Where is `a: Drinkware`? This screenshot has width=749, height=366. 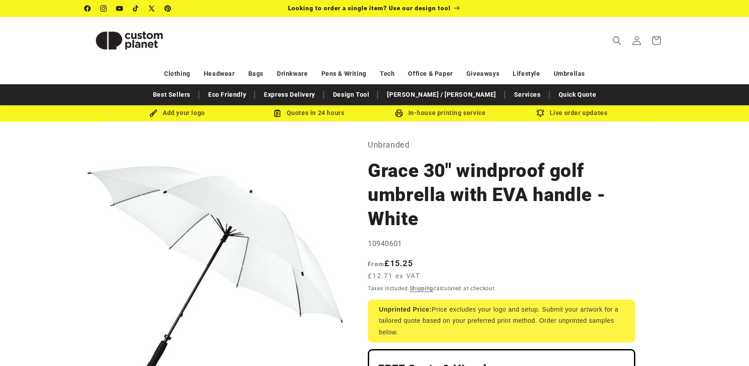
a: Drinkware is located at coordinates (292, 74).